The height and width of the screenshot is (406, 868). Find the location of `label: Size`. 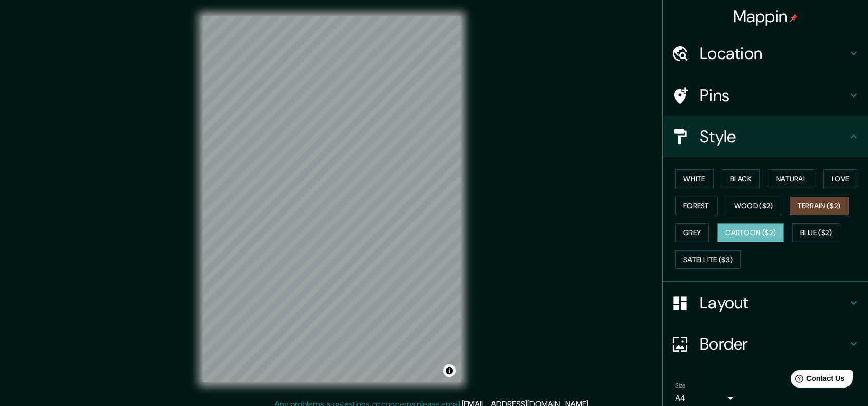

label: Size is located at coordinates (681, 385).